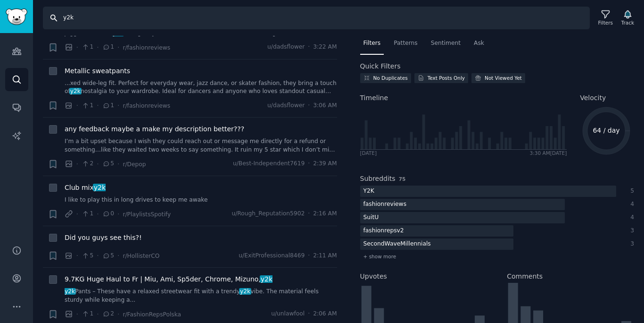  I want to click on a: Metallic sweatpants, so click(97, 70).